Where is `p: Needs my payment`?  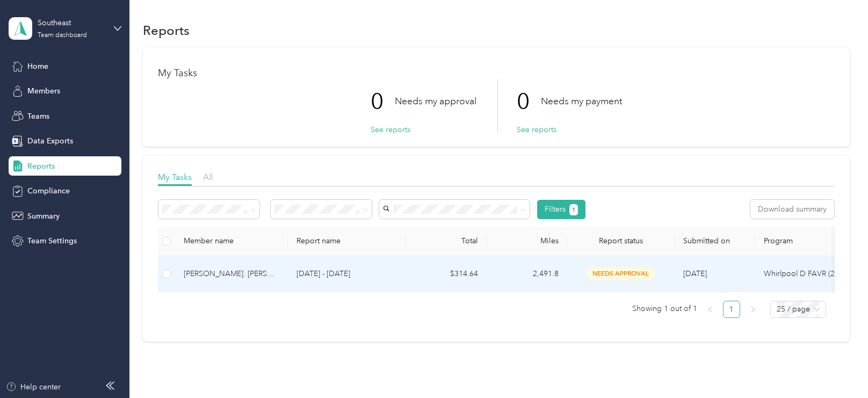 p: Needs my payment is located at coordinates (581, 101).